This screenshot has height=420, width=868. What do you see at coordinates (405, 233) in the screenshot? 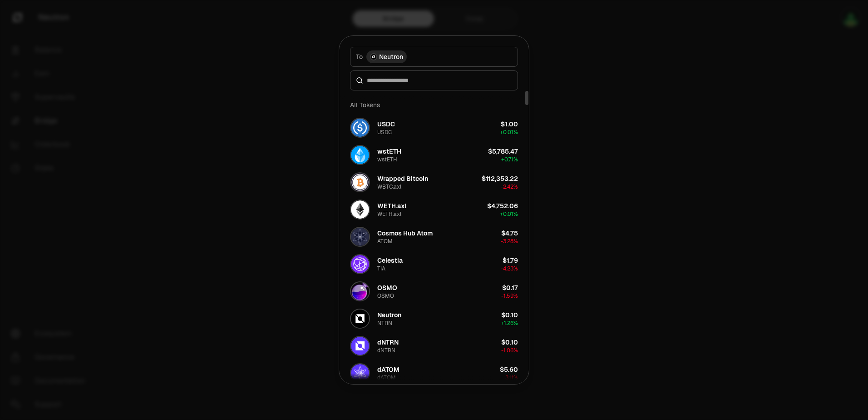
I see `div: Cosmos Hub Atom` at bounding box center [405, 233].